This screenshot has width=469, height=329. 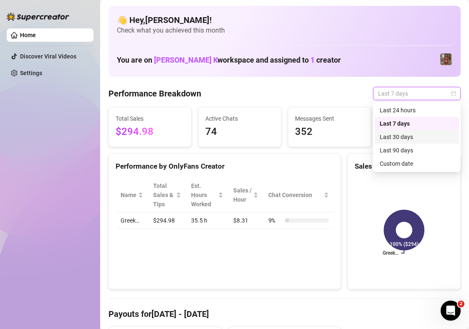 What do you see at coordinates (461, 304) in the screenshot?
I see `span: 2` at bounding box center [461, 304].